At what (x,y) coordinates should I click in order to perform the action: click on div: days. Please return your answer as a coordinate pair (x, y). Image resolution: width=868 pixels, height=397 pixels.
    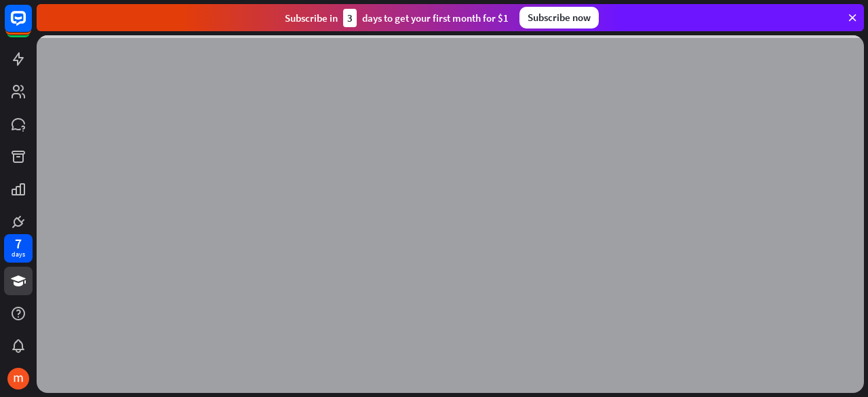
    Looking at the image, I should click on (19, 254).